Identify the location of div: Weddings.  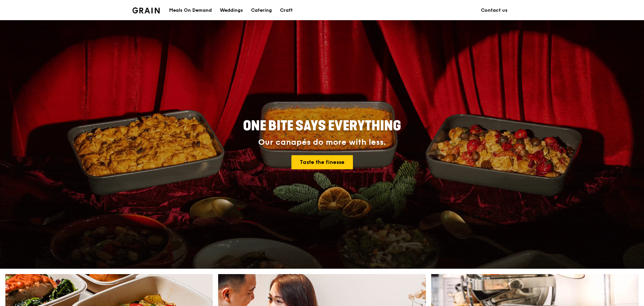
(231, 10).